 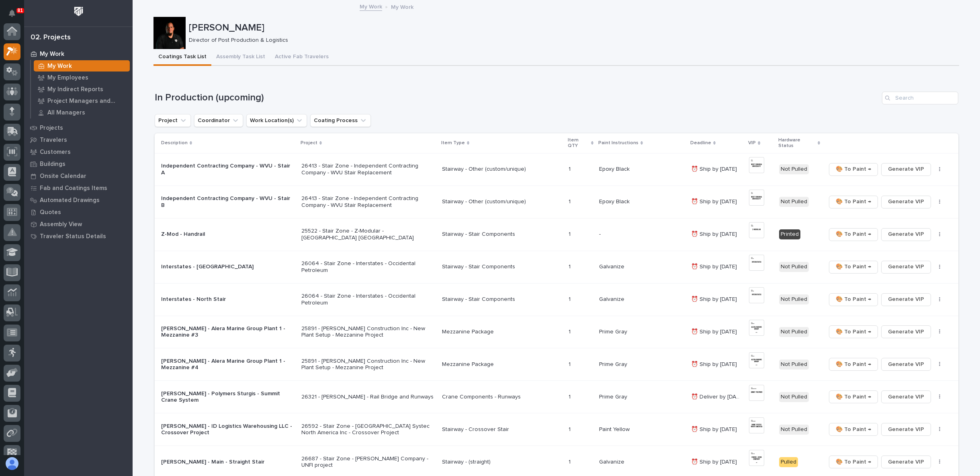 I want to click on a: Travelers, so click(x=79, y=139).